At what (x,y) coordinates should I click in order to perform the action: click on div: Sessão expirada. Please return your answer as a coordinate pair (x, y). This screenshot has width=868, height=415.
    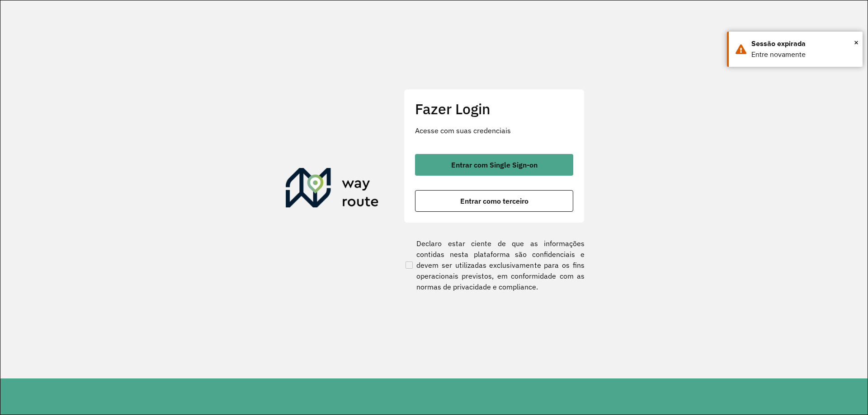
    Looking at the image, I should click on (803, 44).